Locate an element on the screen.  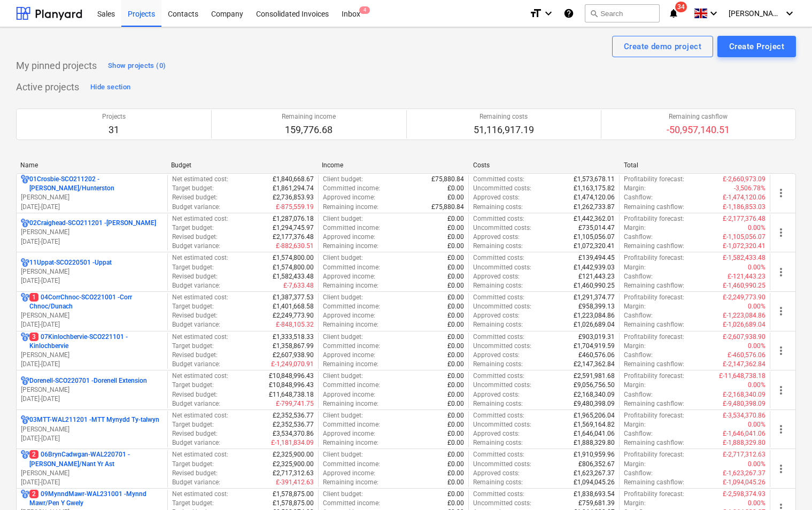
p: £1,574,800.00 is located at coordinates (293, 268).